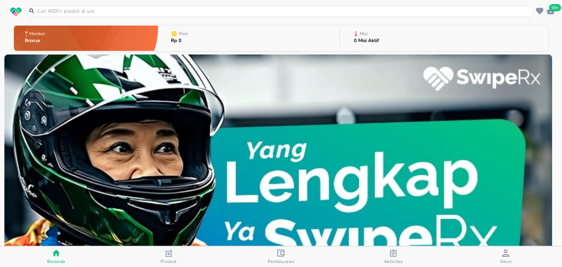 This screenshot has height=267, width=562. What do you see at coordinates (284, 11) in the screenshot?
I see `input: Cari 4000+ produk di sini` at bounding box center [284, 11].